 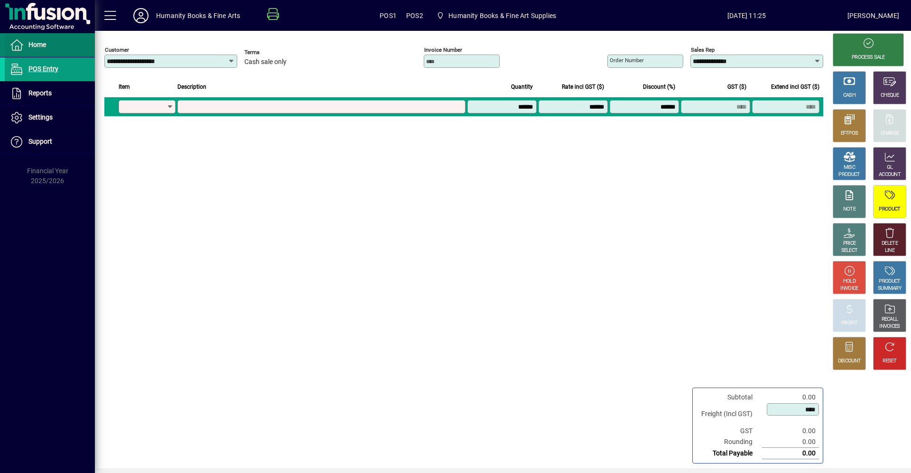 I want to click on div: Humanity Books & Fine Arts, so click(x=198, y=16).